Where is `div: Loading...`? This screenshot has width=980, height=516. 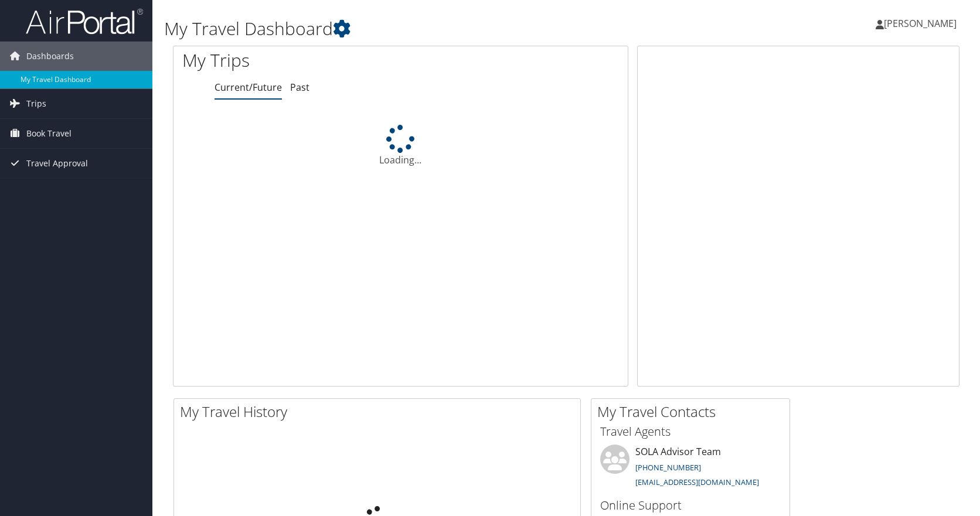 div: Loading... is located at coordinates (400, 146).